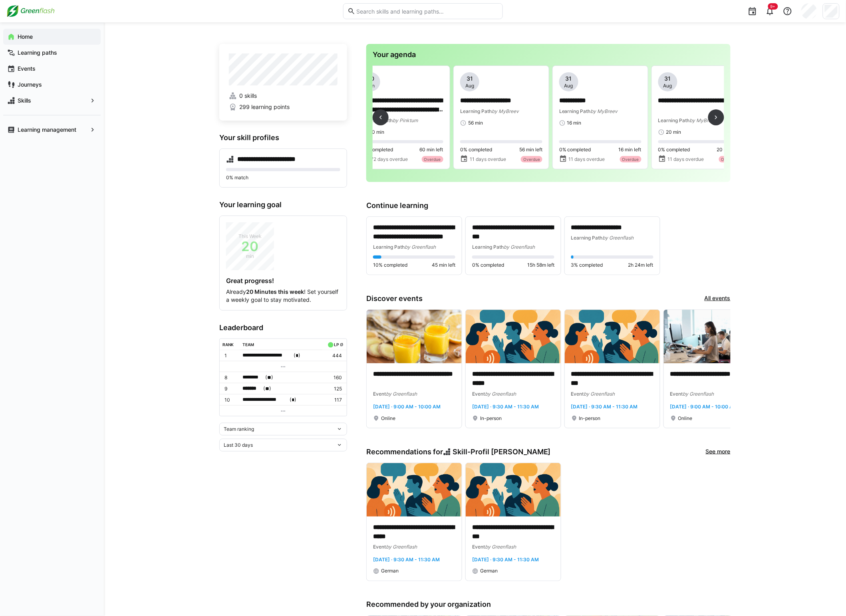 This screenshot has width=846, height=616. I want to click on span: by MyBreev, so click(604, 111).